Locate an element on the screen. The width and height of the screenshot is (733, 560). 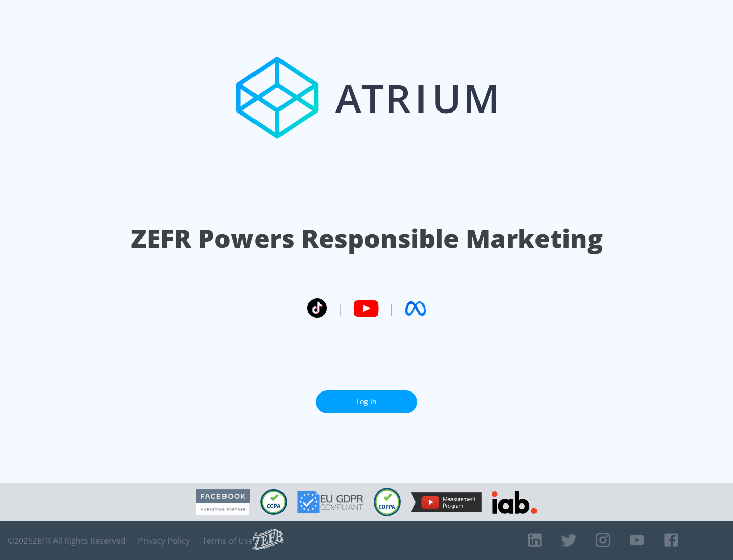
h1: ZEFR Powers Responsible Marketing is located at coordinates (366, 238).